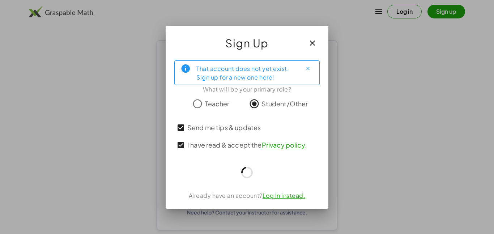  Describe the element at coordinates (283, 145) in the screenshot. I see `a: Privacy policy` at that location.